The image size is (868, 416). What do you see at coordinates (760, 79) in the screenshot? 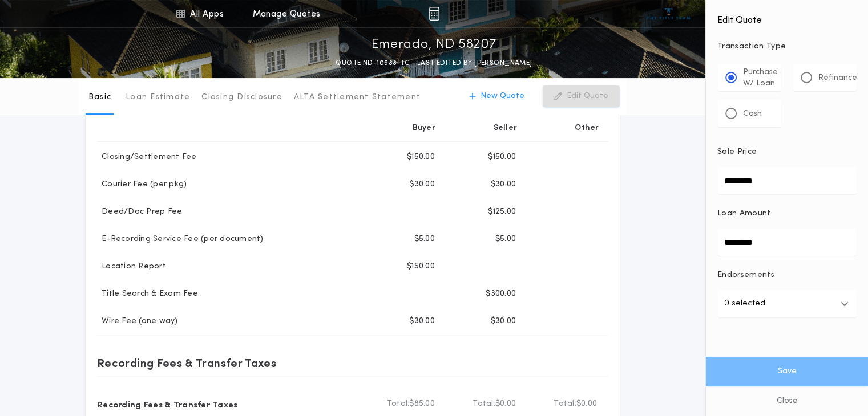
I see `p: Purchase W/ Loan` at bounding box center [760, 79].